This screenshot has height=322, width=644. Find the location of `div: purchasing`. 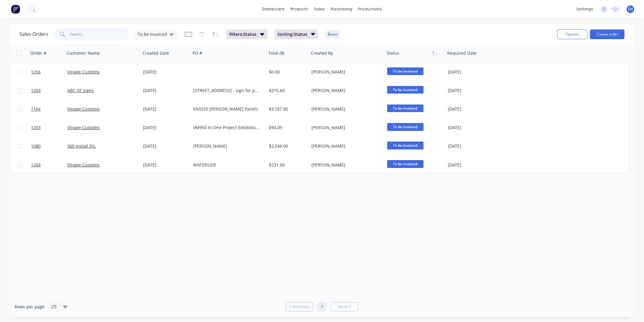

div: purchasing is located at coordinates (342, 9).